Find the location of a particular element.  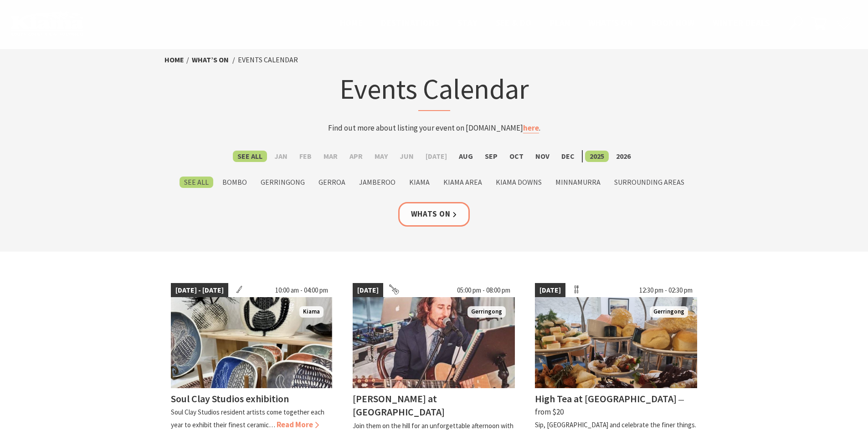

label: Dec is located at coordinates (568, 157).